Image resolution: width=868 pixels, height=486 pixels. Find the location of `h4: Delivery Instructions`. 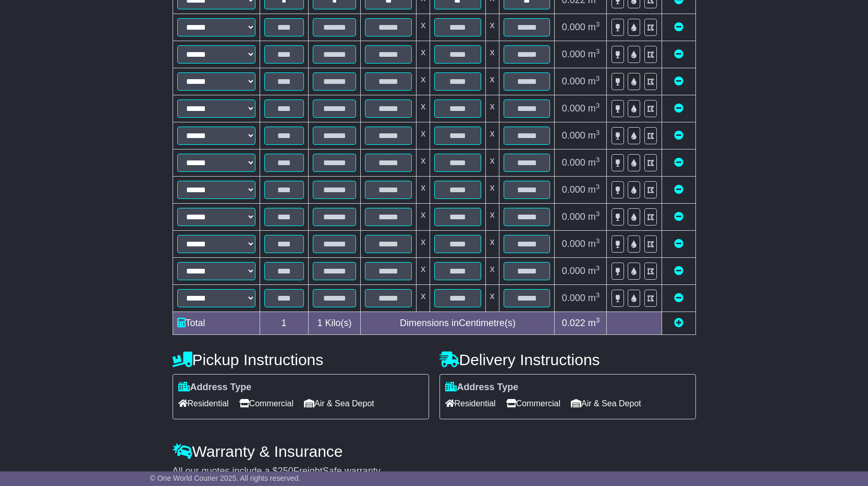

h4: Delivery Instructions is located at coordinates (567, 360).